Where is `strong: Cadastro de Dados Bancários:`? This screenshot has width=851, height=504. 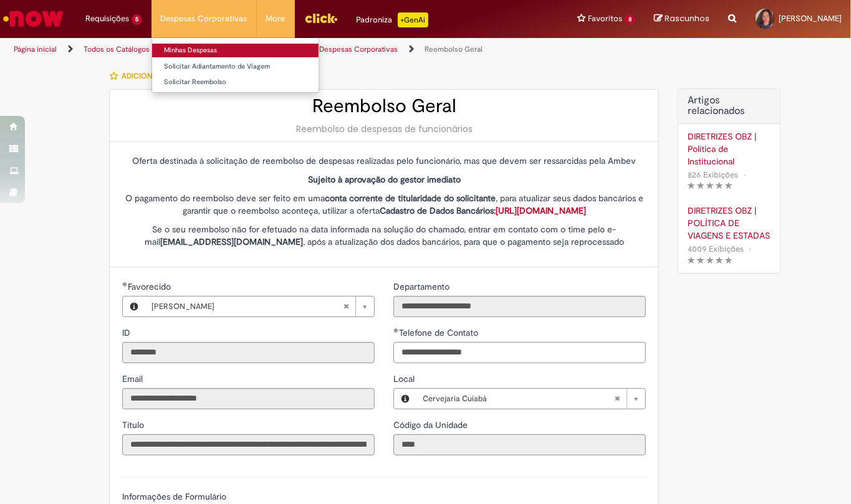 strong: Cadastro de Dados Bancários: is located at coordinates (483, 211).